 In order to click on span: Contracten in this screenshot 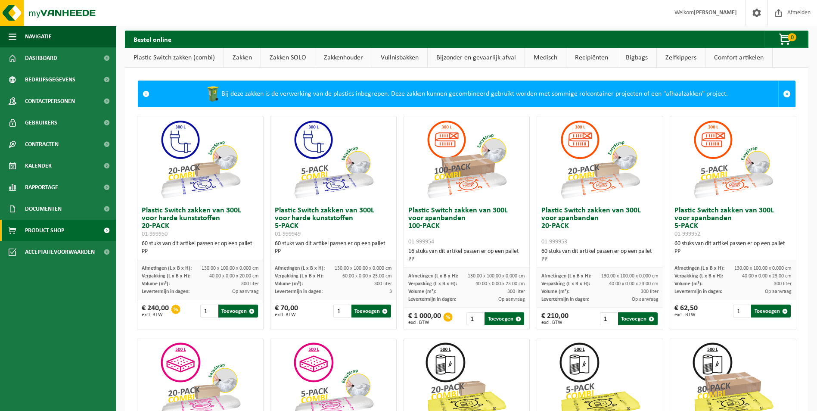, I will do `click(42, 144)`.